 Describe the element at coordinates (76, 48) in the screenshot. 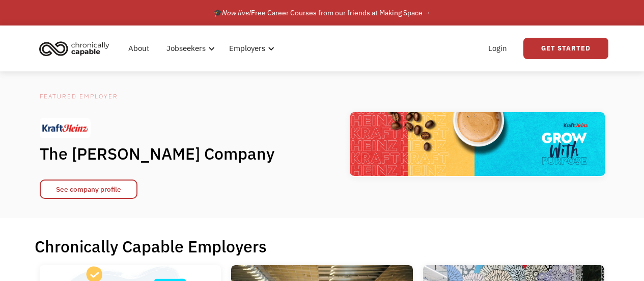

I see `a: home` at that location.